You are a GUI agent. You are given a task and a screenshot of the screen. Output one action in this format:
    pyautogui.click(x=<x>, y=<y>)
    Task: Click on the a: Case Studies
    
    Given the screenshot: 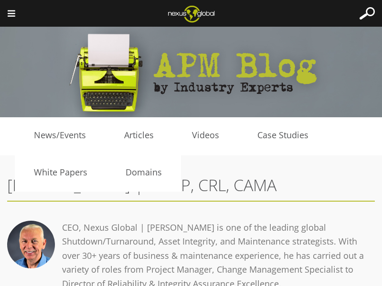 What is the action you would take?
    pyautogui.click(x=283, y=136)
    